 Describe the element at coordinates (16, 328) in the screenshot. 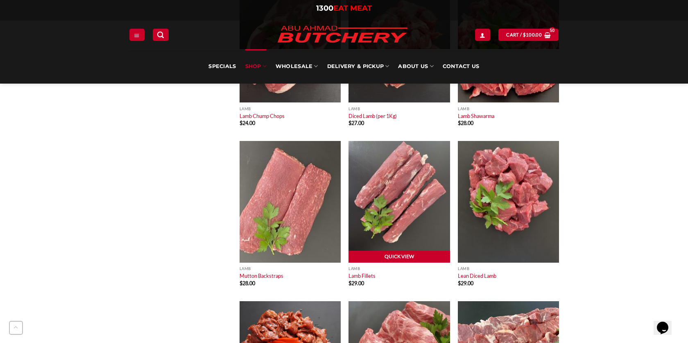

I see `button: Go to top` at that location.